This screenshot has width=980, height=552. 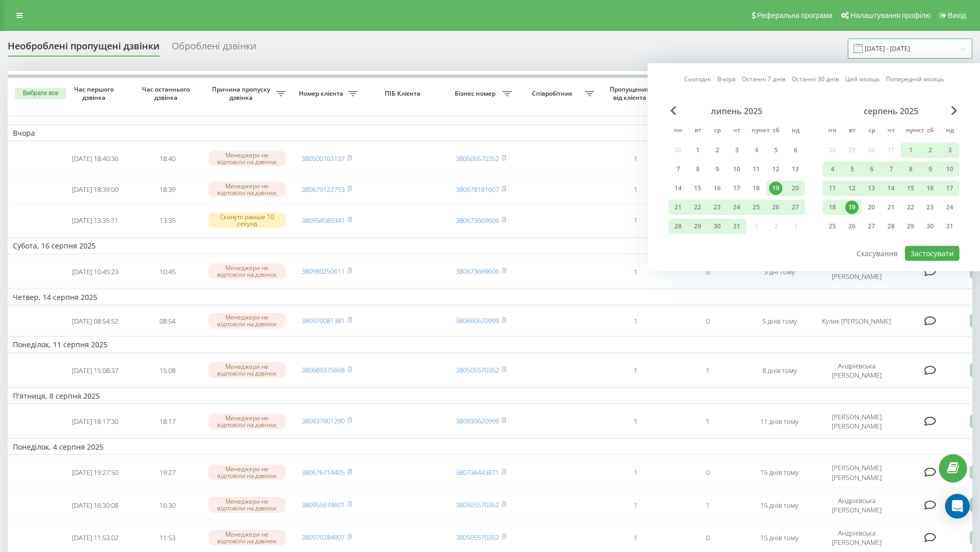 What do you see at coordinates (958, 506) in the screenshot?
I see `div: Open Intercom Messenger` at bounding box center [958, 506].